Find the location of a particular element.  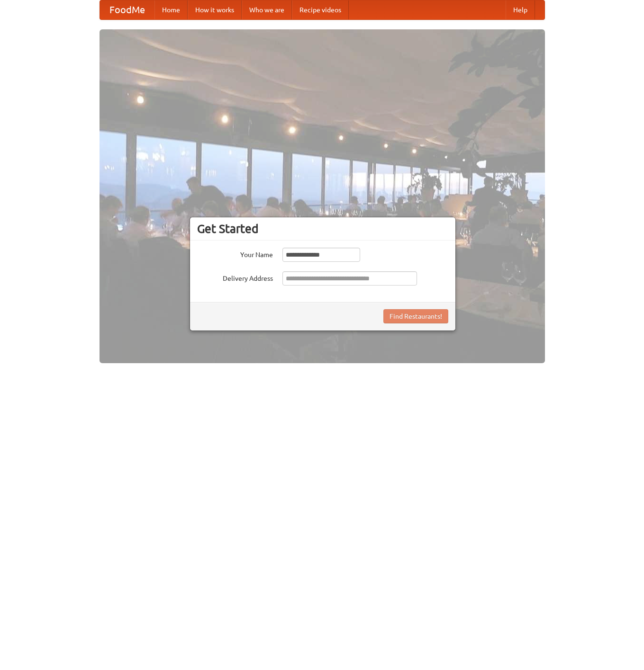

button: Find Restaurants! is located at coordinates (415, 316).